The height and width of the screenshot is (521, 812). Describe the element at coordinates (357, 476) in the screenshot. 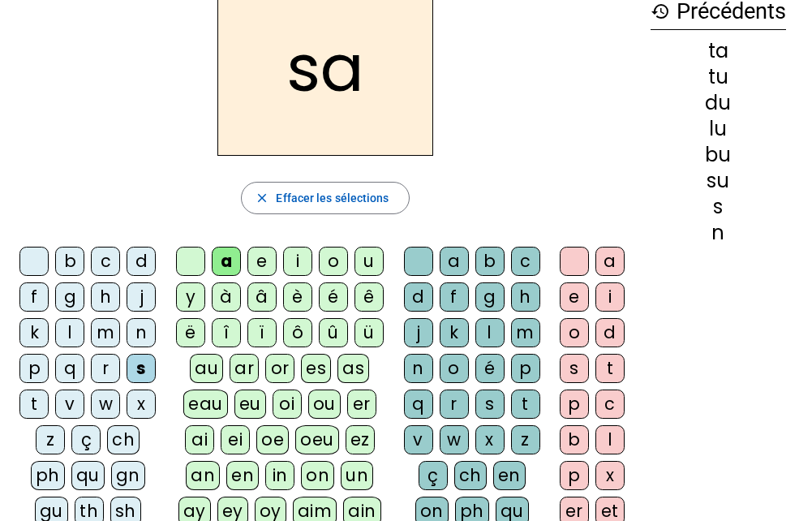

I see `div: un` at that location.